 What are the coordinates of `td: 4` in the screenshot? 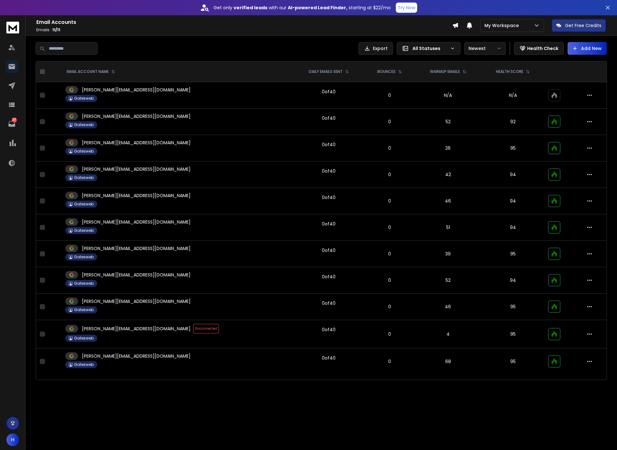 It's located at (448, 334).